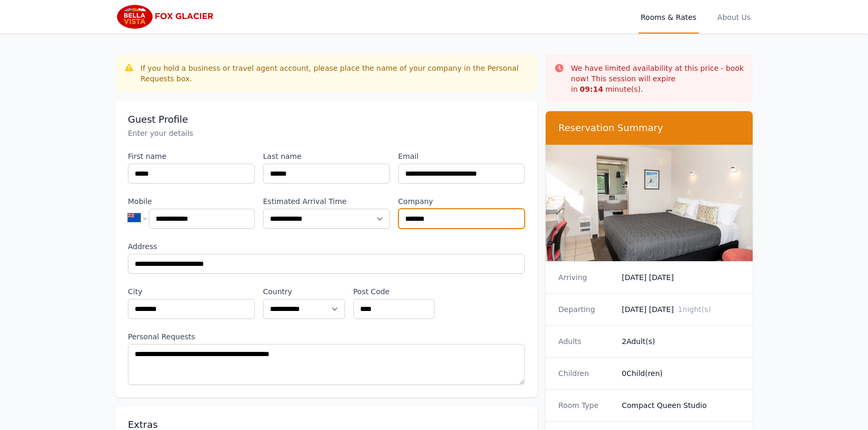 Image resolution: width=868 pixels, height=430 pixels. Describe the element at coordinates (462, 156) in the screenshot. I see `label: Email` at that location.